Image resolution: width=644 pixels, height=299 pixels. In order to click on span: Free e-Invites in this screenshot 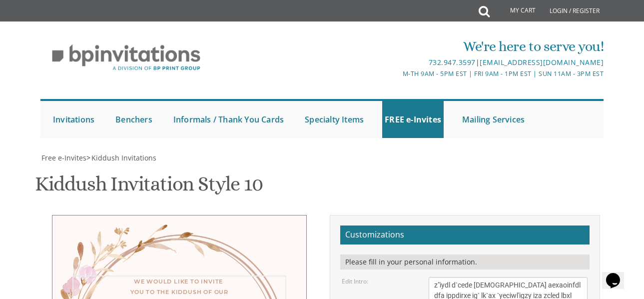, I will do `click(64, 158)`.